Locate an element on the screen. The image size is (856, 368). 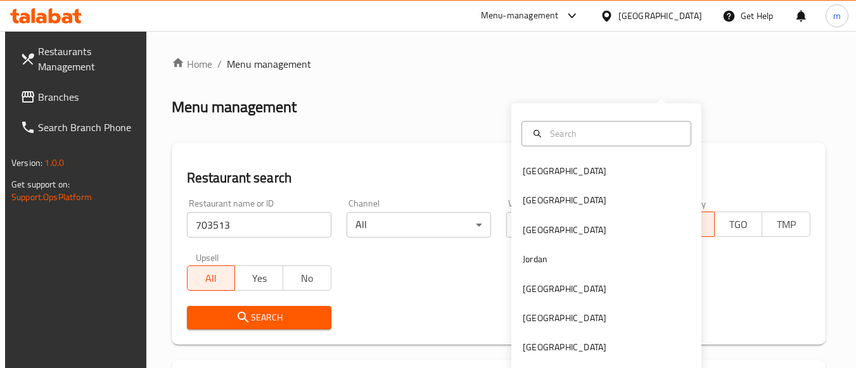
button: TMP is located at coordinates (785, 224).